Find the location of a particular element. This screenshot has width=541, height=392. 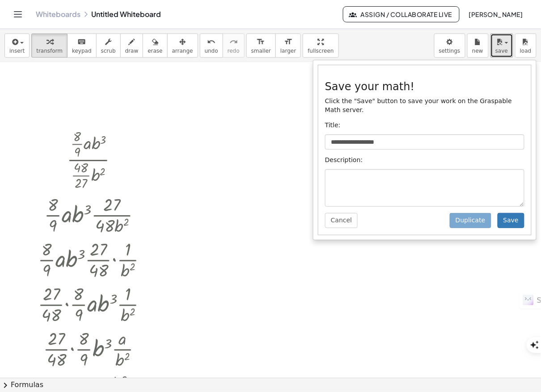

span: draw is located at coordinates (132, 51).